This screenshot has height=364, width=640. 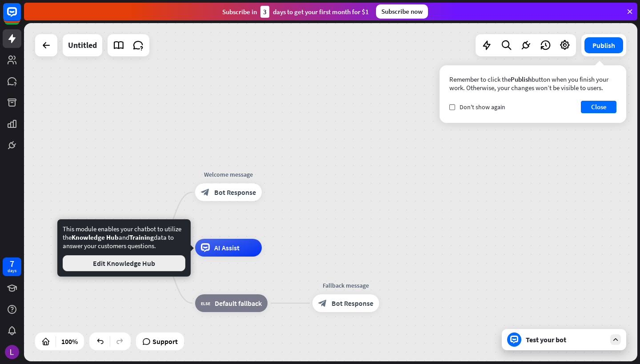 I want to click on a: 7 days, so click(x=12, y=267).